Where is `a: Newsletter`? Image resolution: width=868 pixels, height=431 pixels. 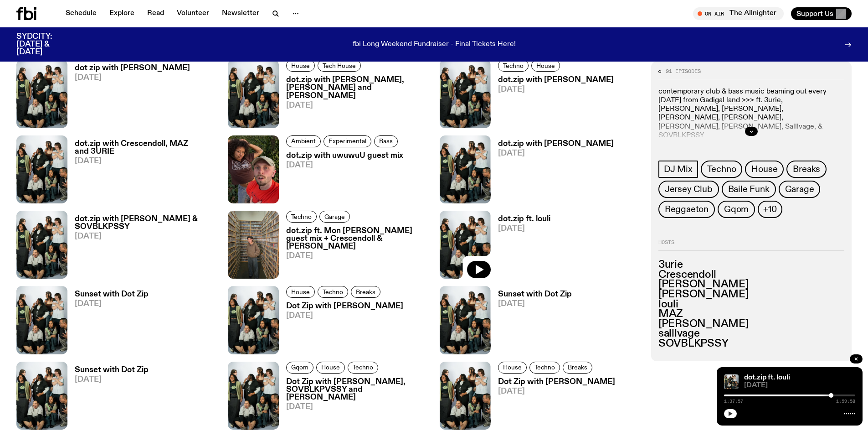 a: Newsletter is located at coordinates (241, 14).